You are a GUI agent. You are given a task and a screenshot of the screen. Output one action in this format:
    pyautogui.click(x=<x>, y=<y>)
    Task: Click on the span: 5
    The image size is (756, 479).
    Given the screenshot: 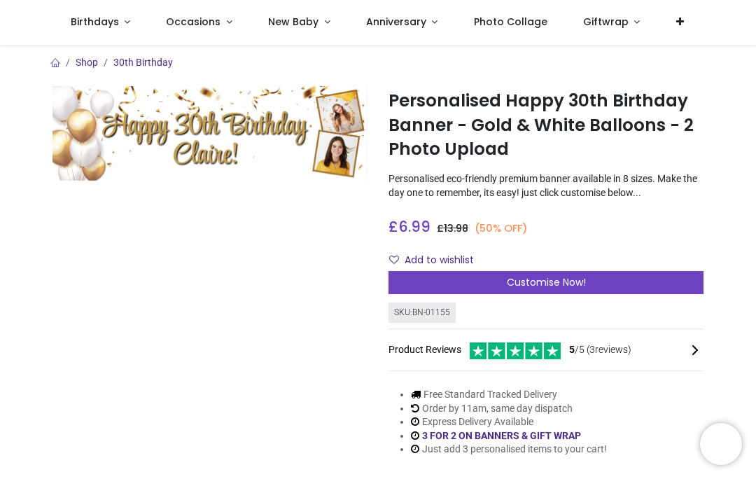 What is the action you would take?
    pyautogui.click(x=572, y=349)
    